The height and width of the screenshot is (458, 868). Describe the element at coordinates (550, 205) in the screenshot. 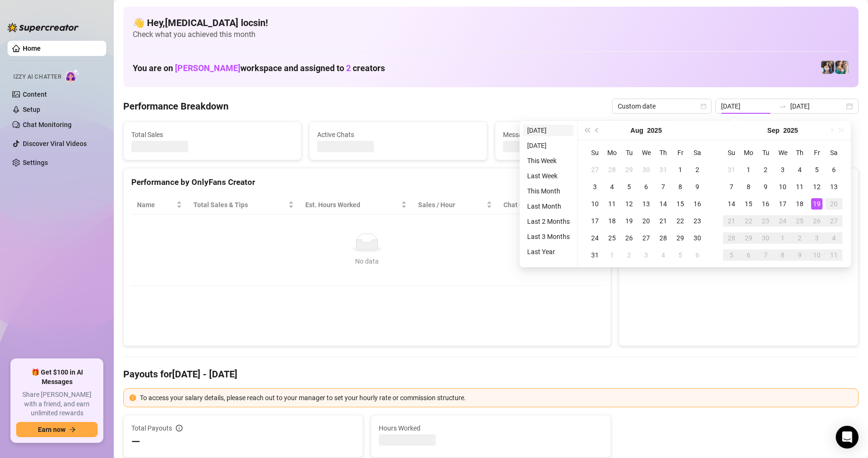

I see `th: Chat Conversion` at that location.